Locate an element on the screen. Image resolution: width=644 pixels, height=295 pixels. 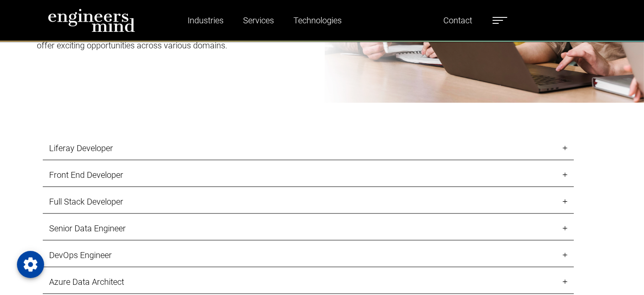
a: Front End Developer is located at coordinates (308, 175).